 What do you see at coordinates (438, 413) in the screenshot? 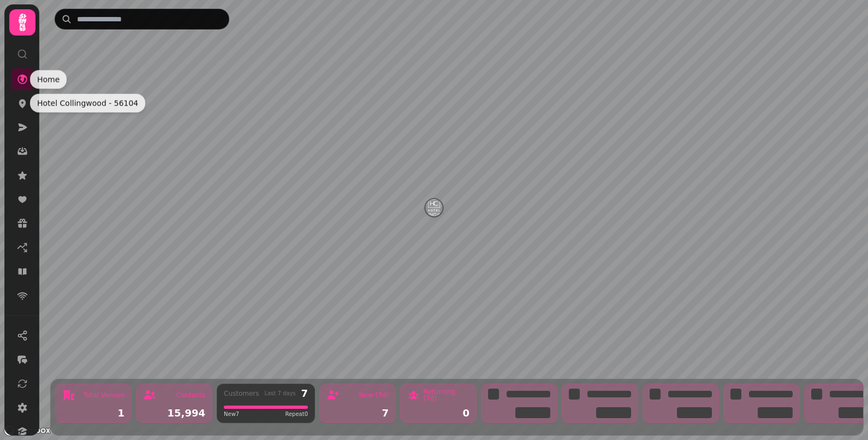
I see `div: 0` at bounding box center [438, 413].